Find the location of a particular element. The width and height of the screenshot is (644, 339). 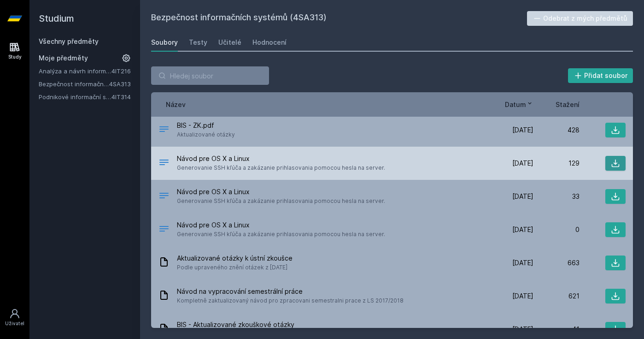

input: Hledej soubor is located at coordinates (210, 76).